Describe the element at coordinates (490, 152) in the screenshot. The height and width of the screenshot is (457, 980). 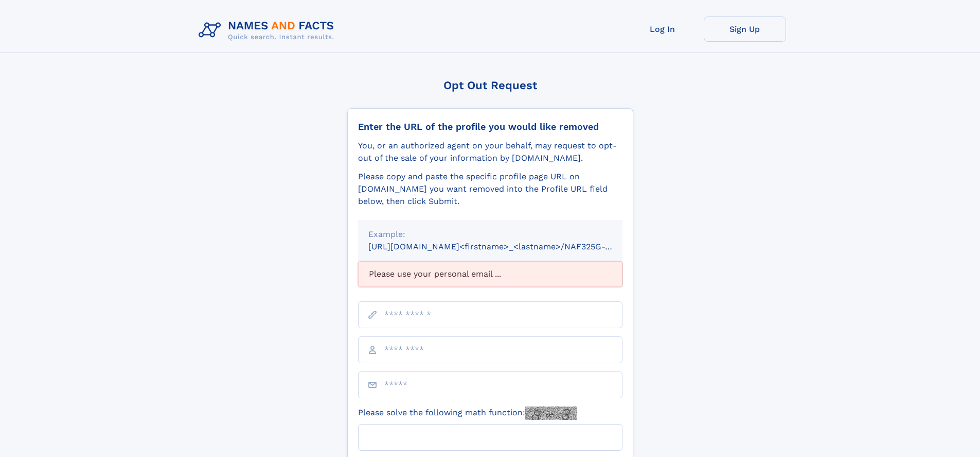
I see `div: You, or an authorized agent on your behalf, may request to opt-out of the sale of your informatio...` at that location.